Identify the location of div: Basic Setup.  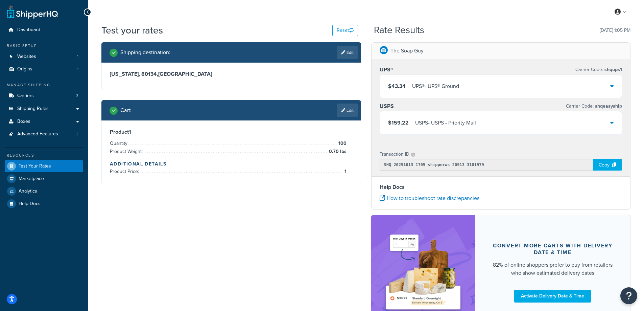
(44, 46).